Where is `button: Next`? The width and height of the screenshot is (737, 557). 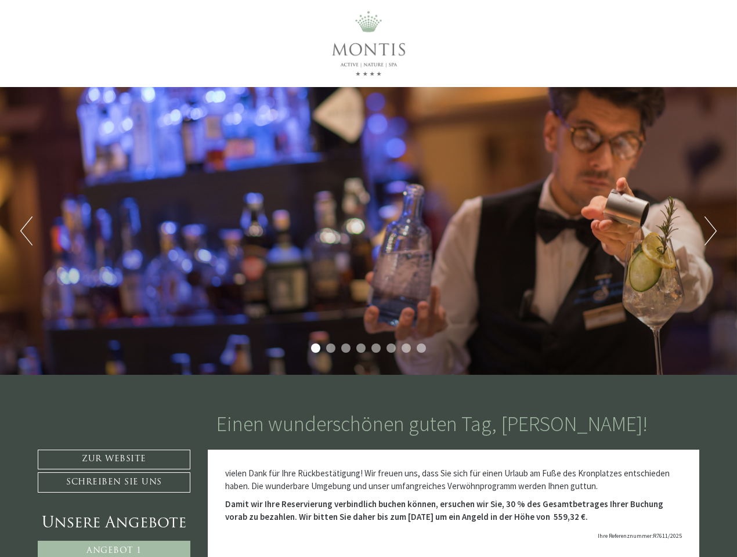
button: Next is located at coordinates (710, 231).